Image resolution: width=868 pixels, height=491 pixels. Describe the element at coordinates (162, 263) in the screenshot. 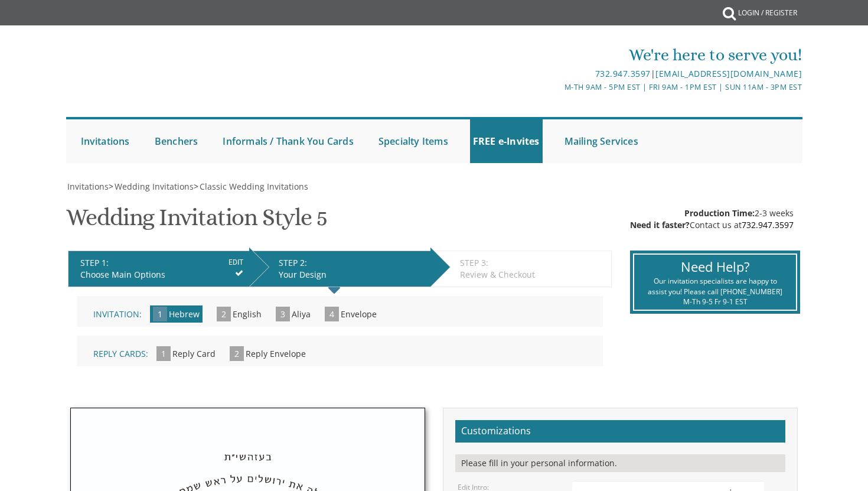

I see `div: STEP 1:` at that location.